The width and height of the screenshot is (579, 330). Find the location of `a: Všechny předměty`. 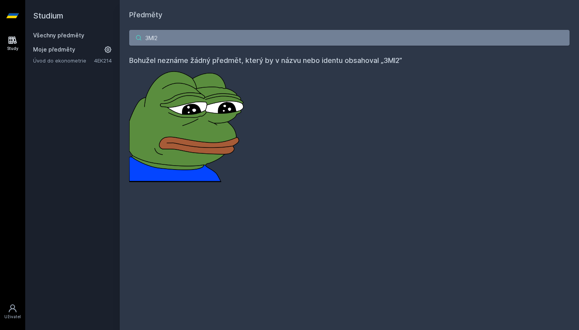

a: Všechny předměty is located at coordinates (59, 35).